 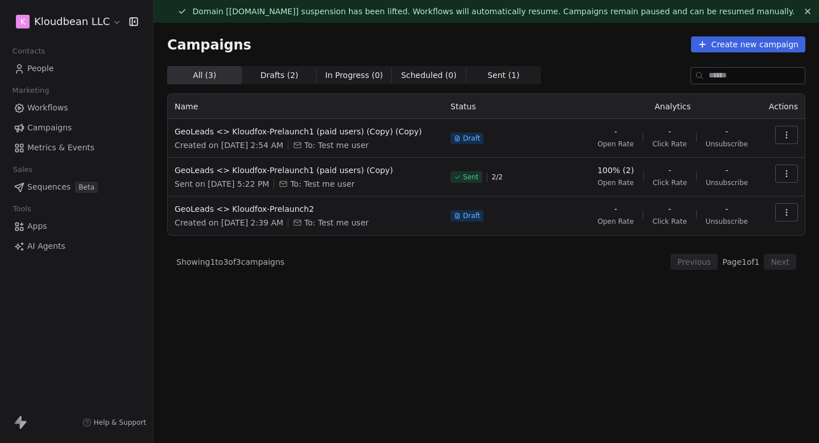 What do you see at coordinates (782, 106) in the screenshot?
I see `th: Actions` at bounding box center [782, 106].